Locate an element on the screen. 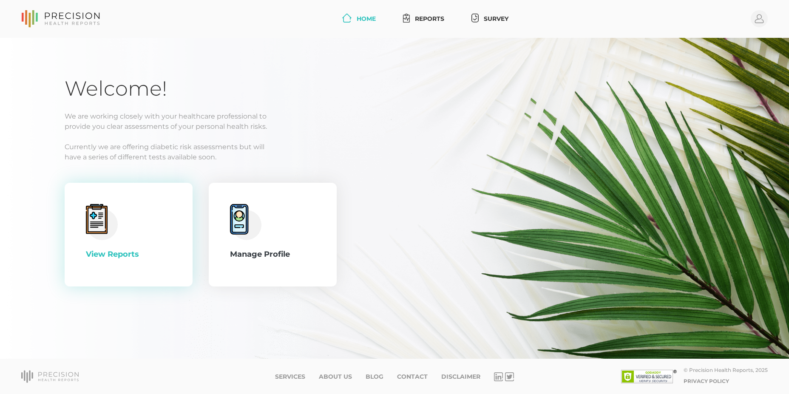 The height and width of the screenshot is (394, 789). a: Disclaimer is located at coordinates (461, 377).